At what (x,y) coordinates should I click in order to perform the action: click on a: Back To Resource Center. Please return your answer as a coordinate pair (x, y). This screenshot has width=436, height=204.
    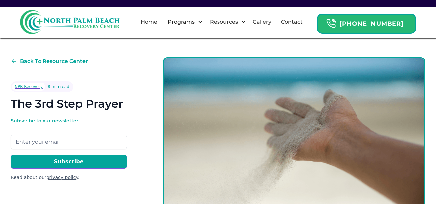
    Looking at the image, I should click on (49, 61).